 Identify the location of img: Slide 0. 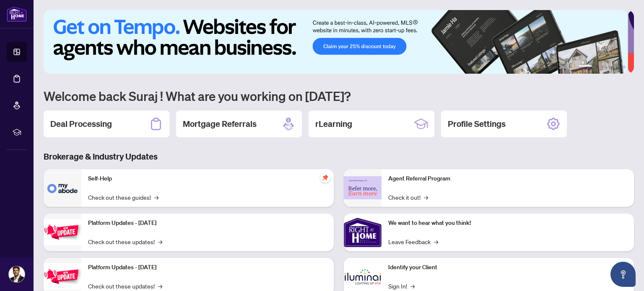
(335, 42).